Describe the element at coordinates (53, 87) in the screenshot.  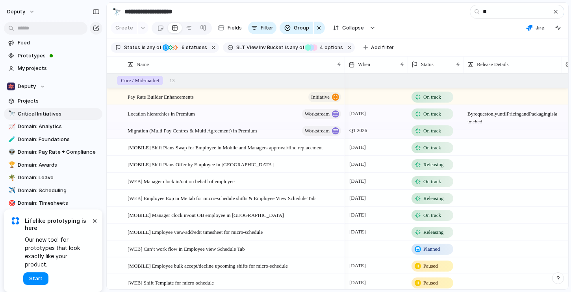
I see `button: Deputy` at that location.